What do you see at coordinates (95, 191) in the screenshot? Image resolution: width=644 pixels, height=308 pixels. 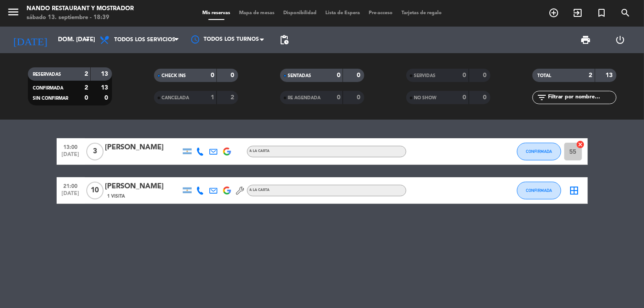 I see `span: 10` at bounding box center [95, 191].